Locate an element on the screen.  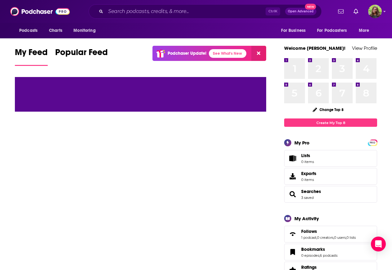
a: 0 users is located at coordinates (340, 238).